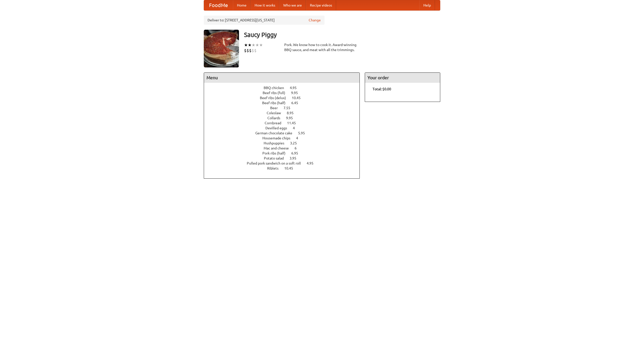 The height and width of the screenshot is (356, 644). What do you see at coordinates (276, 93) in the screenshot?
I see `span: Beef ribs (full)` at bounding box center [276, 93].